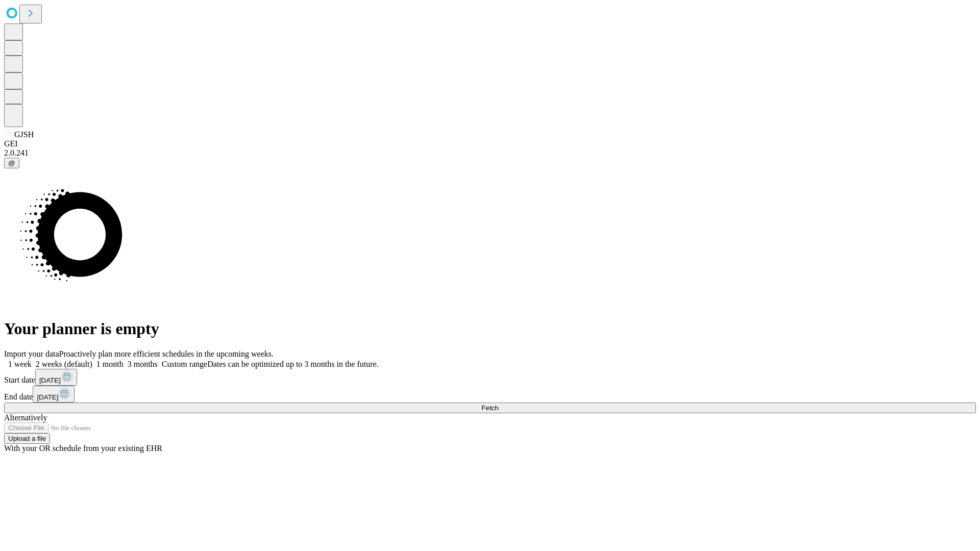  I want to click on button: Upload a file, so click(27, 438).